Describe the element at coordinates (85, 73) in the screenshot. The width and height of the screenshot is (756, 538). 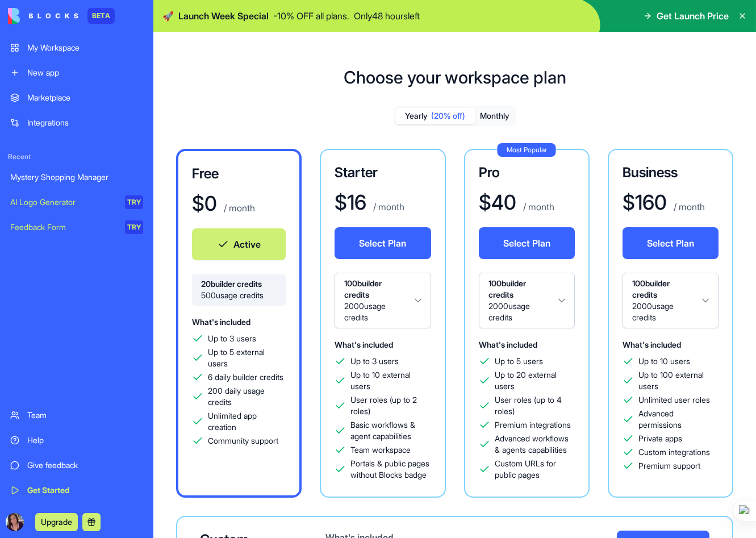
I see `div: New app` at that location.